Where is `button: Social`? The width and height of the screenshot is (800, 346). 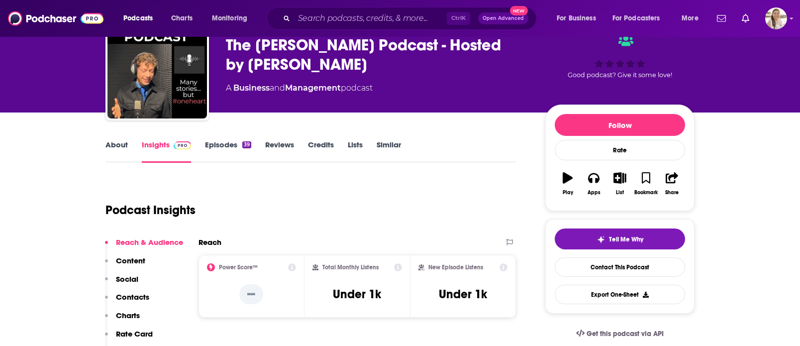 button: Social is located at coordinates (121, 283).